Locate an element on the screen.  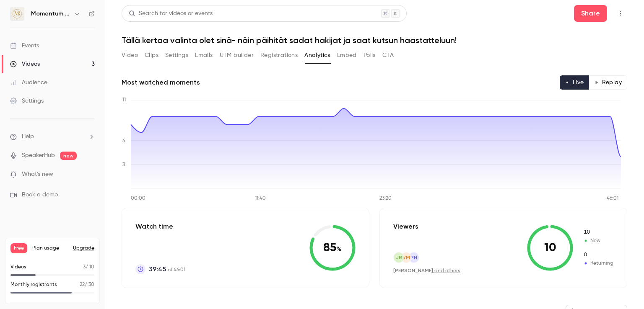
span: 39:45 is located at coordinates (157, 269).